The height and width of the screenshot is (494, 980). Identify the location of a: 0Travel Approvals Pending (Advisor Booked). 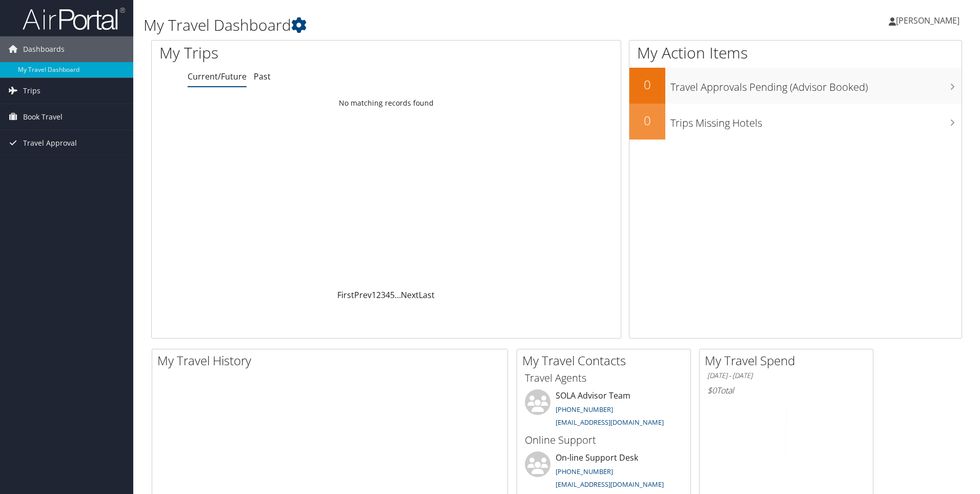
(795, 86).